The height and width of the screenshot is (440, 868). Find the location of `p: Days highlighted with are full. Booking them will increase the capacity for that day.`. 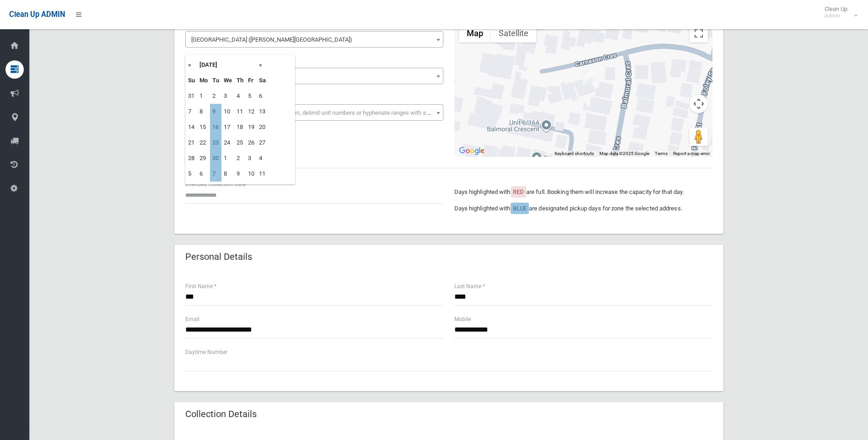

p: Days highlighted with are full. Booking them will increase the capacity for that day. is located at coordinates (583, 192).